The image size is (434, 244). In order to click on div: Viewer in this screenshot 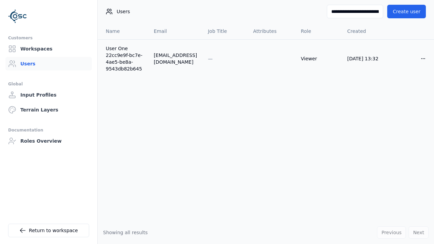, I will do `click(318, 59)`.